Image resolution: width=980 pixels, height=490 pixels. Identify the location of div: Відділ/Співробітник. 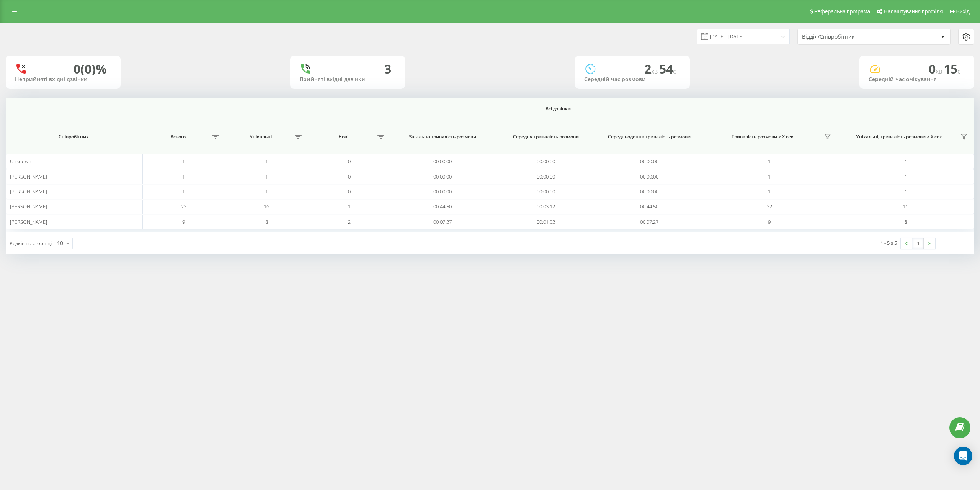
(848, 37).